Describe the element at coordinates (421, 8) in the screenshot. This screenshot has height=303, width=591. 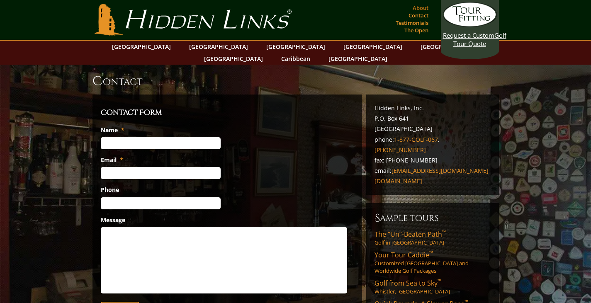
I see `a: About` at that location.